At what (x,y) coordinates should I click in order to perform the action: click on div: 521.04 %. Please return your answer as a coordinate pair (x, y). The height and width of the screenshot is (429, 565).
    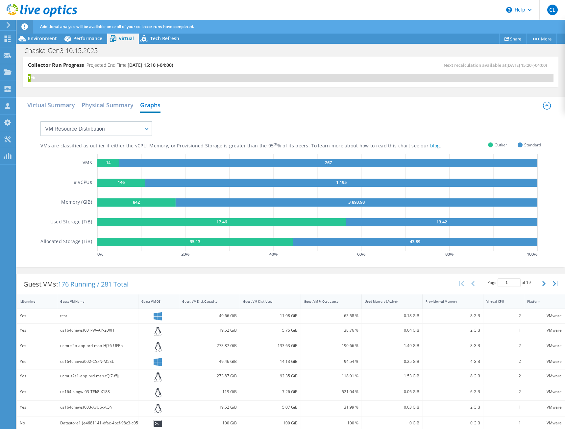
    Looking at the image, I should click on (331, 392).